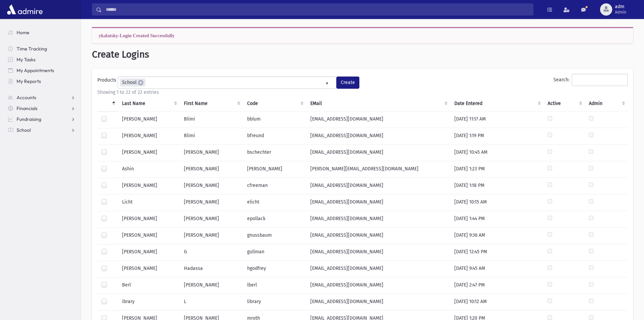 The height and width of the screenshot is (320, 644). Describe the element at coordinates (275, 119) in the screenshot. I see `td: bblum` at that location.